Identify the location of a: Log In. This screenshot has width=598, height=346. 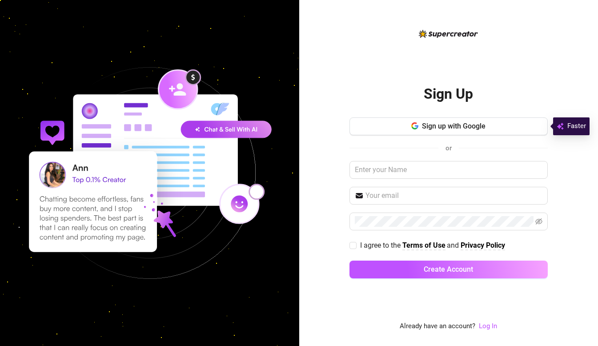
(488, 326).